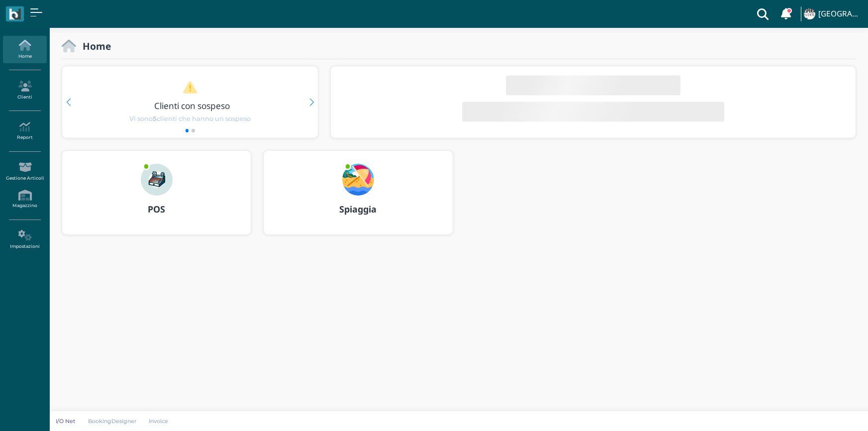 This screenshot has width=868, height=431. Describe the element at coordinates (24, 171) in the screenshot. I see `a: Gestione Articoli` at that location.